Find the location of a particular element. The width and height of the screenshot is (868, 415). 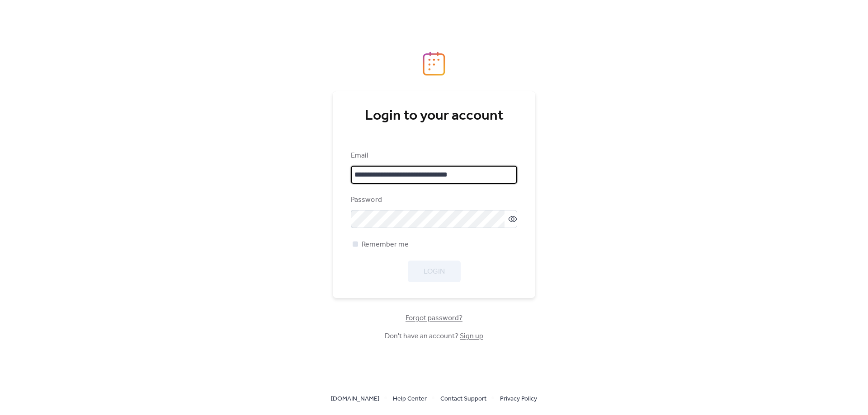

span: Contact Support is located at coordinates (463, 399).